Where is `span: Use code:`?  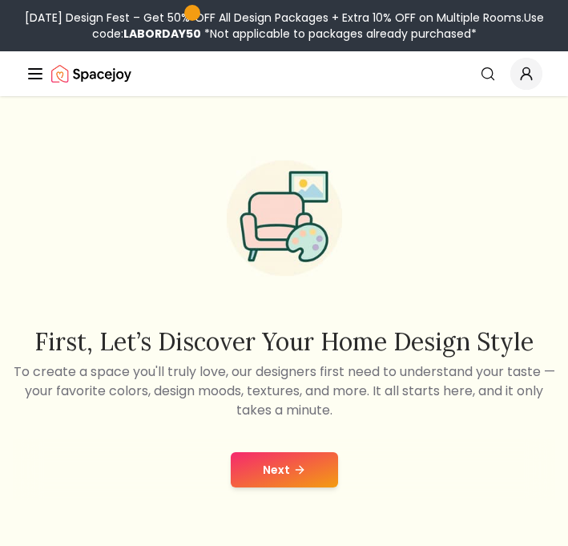
span: Use code: is located at coordinates (318, 26).